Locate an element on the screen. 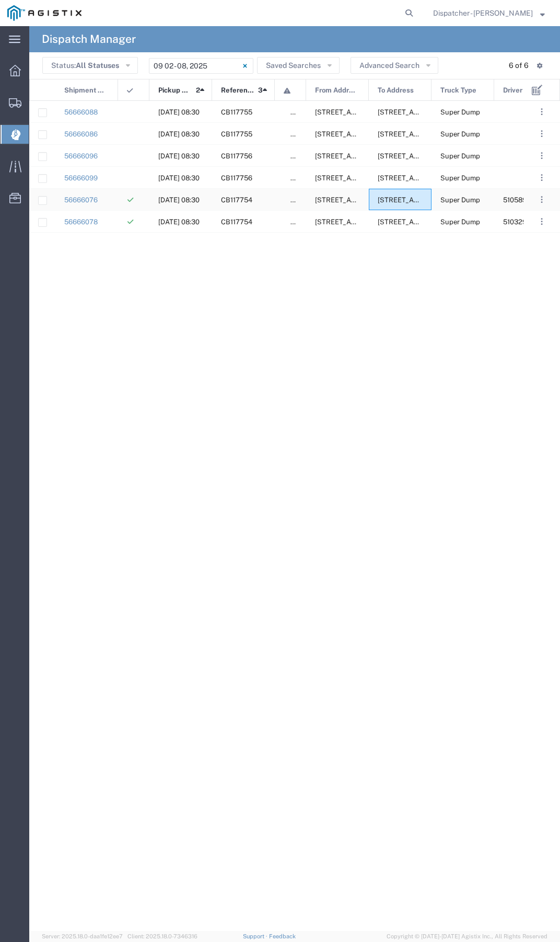 The image size is (560, 942). button: Status:All Statuses is located at coordinates (90, 65).